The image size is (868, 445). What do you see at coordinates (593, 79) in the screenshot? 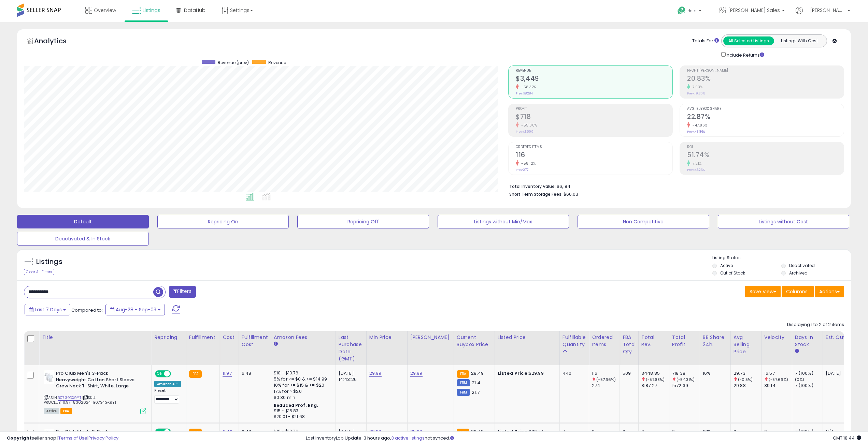
I see `h2: $3,449` at bounding box center [593, 79].